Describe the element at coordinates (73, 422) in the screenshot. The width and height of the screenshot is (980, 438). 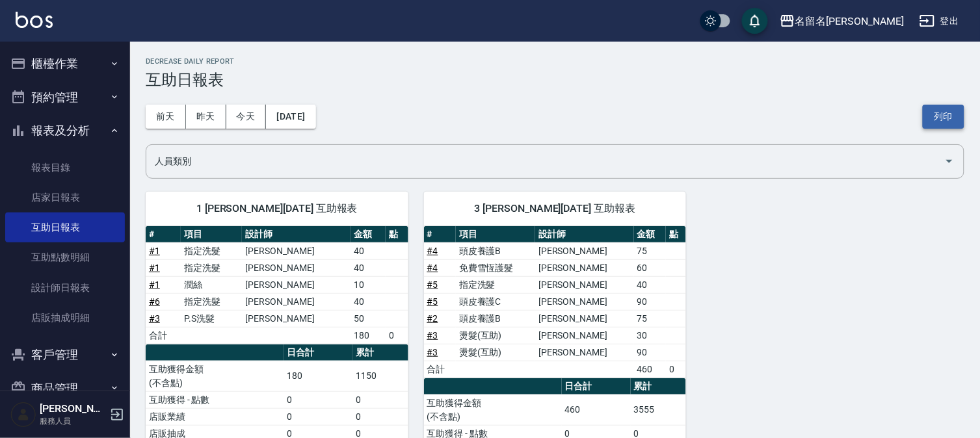
I see `p: 服務人員` at that location.